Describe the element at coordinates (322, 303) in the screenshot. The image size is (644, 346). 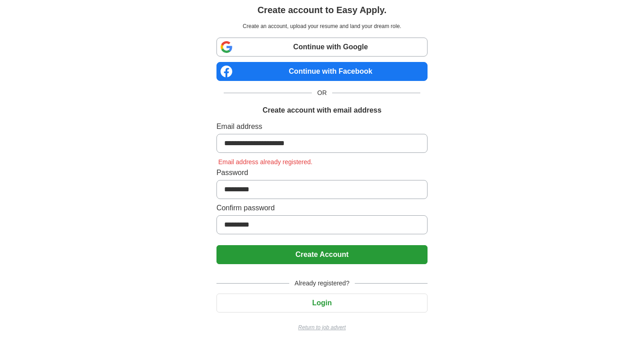
I see `button: Login` at that location.